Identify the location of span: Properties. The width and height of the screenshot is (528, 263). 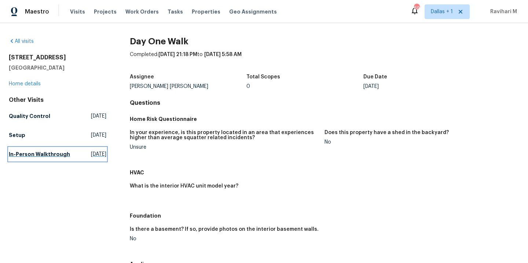
(206, 12).